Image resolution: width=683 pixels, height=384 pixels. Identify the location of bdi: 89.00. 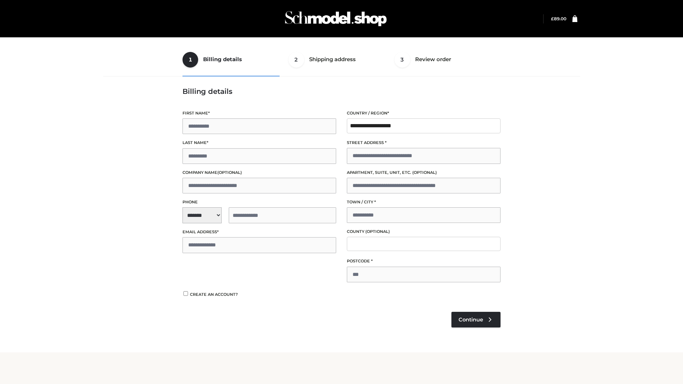
(558, 18).